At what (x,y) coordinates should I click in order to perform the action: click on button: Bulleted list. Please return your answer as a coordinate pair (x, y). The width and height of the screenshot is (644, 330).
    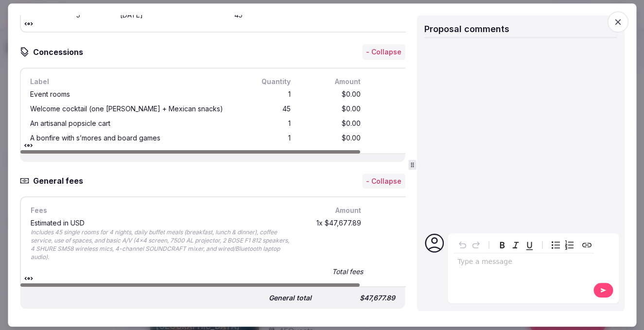
    Looking at the image, I should click on (555, 245).